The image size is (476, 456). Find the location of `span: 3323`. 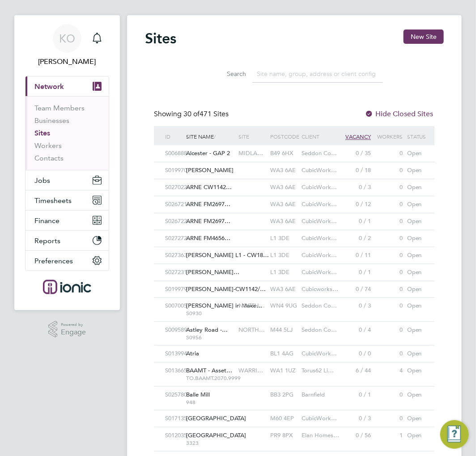

span: 3323 is located at coordinates (210, 443).